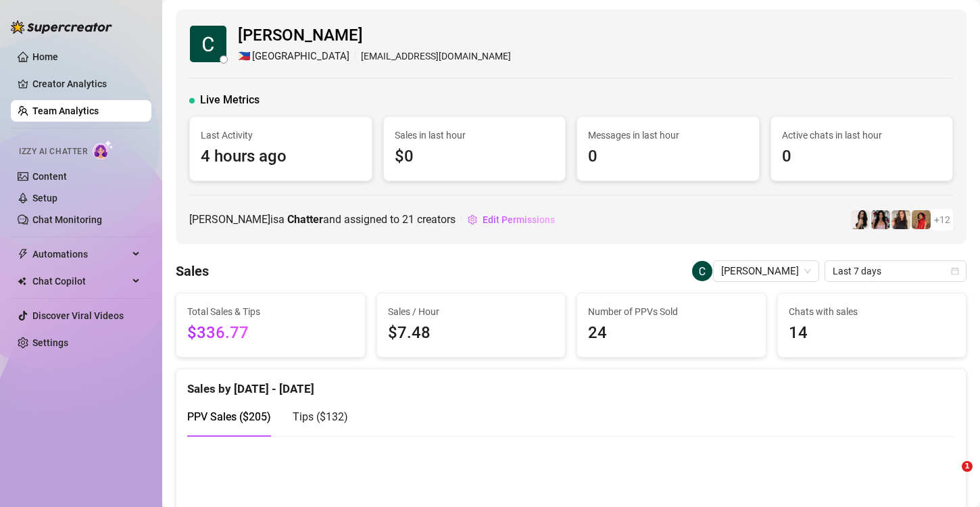 This screenshot has width=980, height=507. I want to click on a: Discover Viral Videos, so click(78, 316).